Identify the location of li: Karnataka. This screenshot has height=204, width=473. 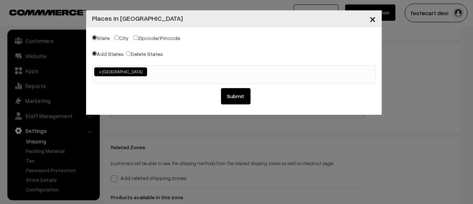
(120, 72).